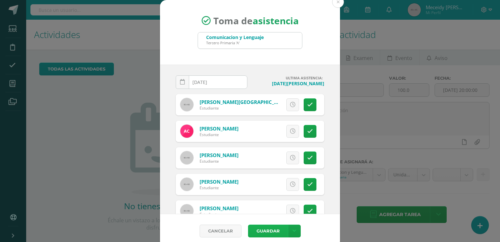 Image resolution: width=500 pixels, height=242 pixels. Describe the element at coordinates (268, 230) in the screenshot. I see `button: Guardar` at that location.